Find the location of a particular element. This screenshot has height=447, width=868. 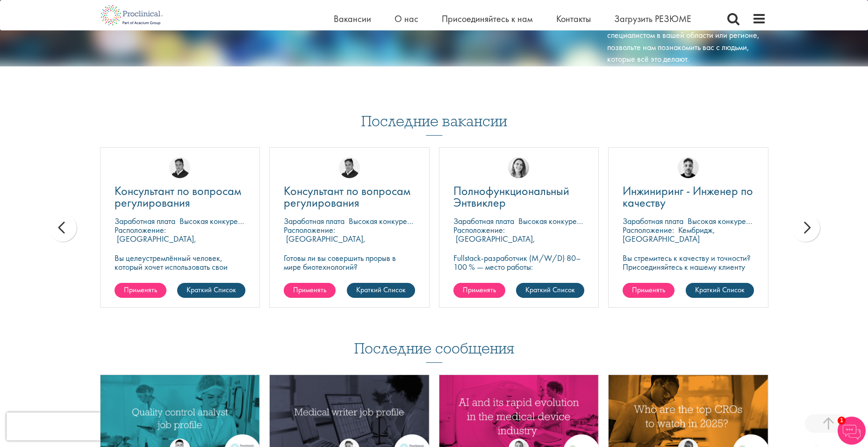

a: Присоединяйтесь к нам is located at coordinates (486, 19).